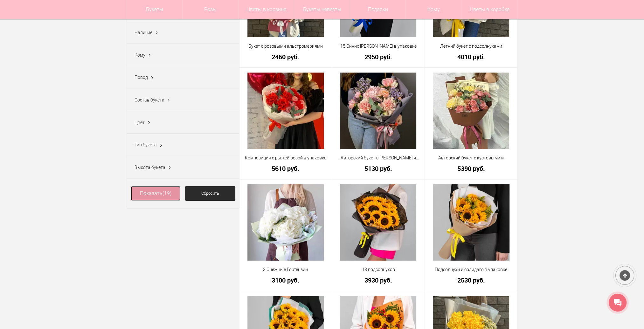 The image size is (644, 329). Describe the element at coordinates (149, 100) in the screenshot. I see `span: Состав букета` at that location.